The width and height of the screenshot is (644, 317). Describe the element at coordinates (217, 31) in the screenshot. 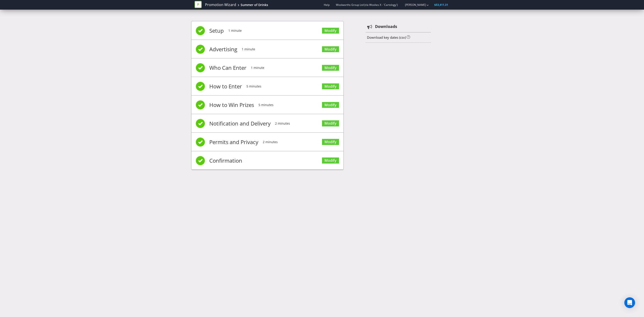

I see `span: Setup` at that location.